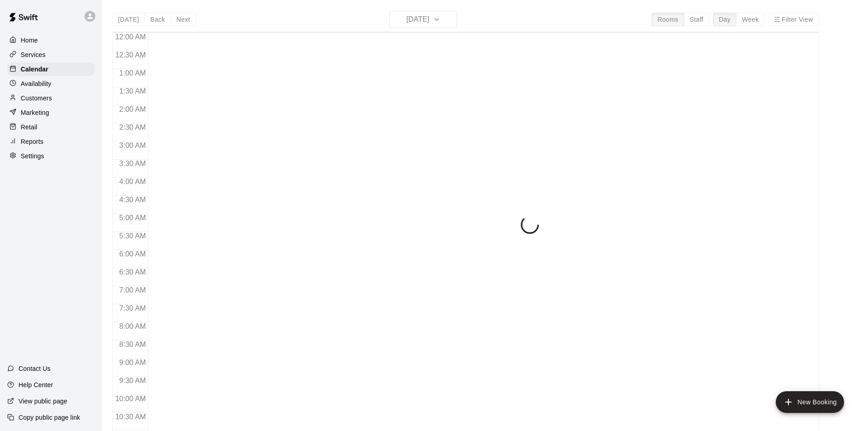 This screenshot has height=431, width=868. Describe the element at coordinates (50, 141) in the screenshot. I see `div: Reports` at that location.